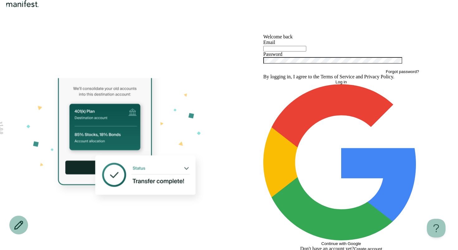  What do you see at coordinates (338, 76) in the screenshot?
I see `a: Terms of Service` at bounding box center [338, 76].